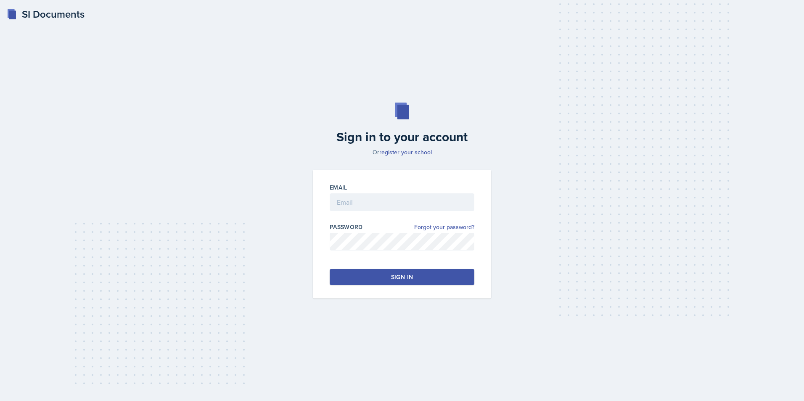 Image resolution: width=804 pixels, height=401 pixels. I want to click on a: register your school, so click(405, 152).